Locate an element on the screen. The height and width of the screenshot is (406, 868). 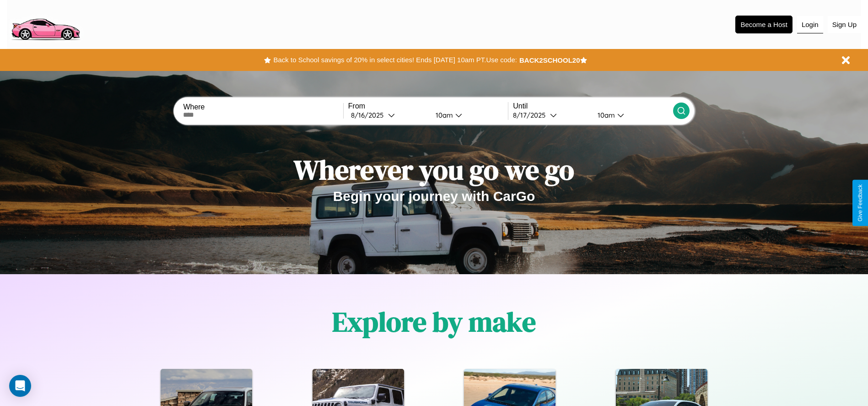
div: 8 / 16 / 2025 is located at coordinates (369, 115).